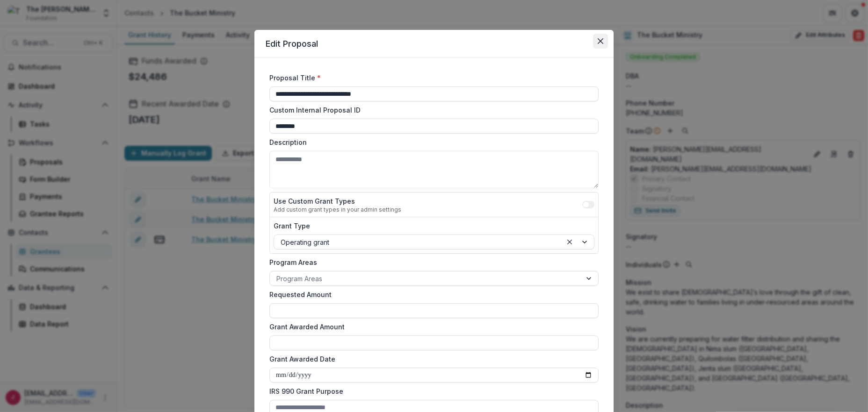 This screenshot has height=412, width=868. Describe the element at coordinates (431, 78) in the screenshot. I see `label: Proposal Title` at that location.